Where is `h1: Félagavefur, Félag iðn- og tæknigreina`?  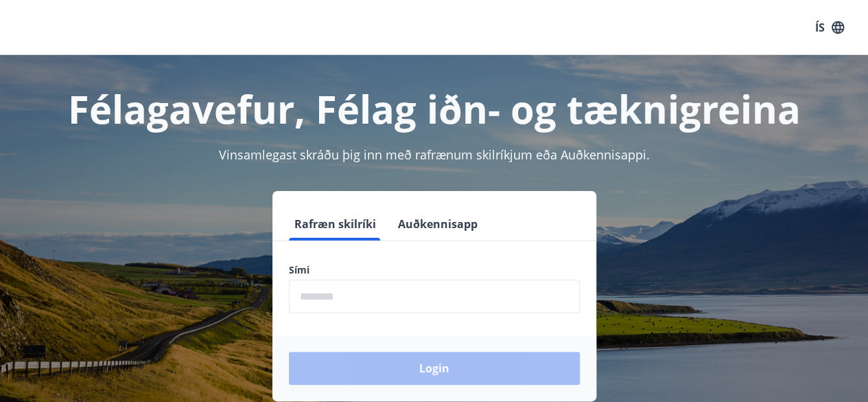
h1: Félagavefur, Félag iðn- og tæknigreina is located at coordinates (434, 109).